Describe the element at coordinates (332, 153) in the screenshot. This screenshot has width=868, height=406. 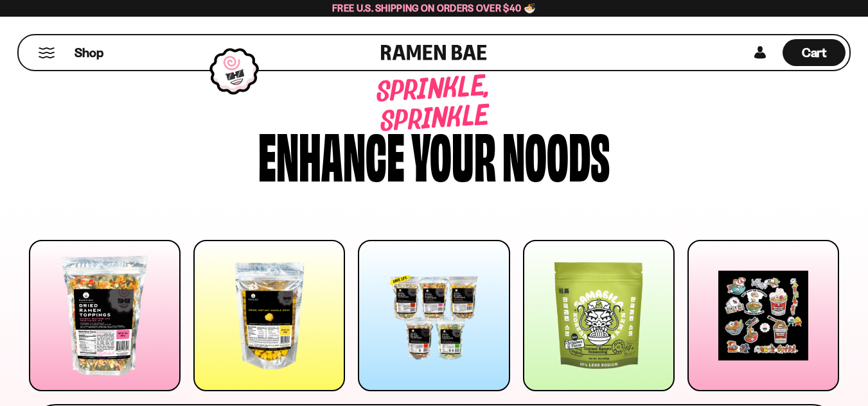
I see `div: Enhance` at that location.